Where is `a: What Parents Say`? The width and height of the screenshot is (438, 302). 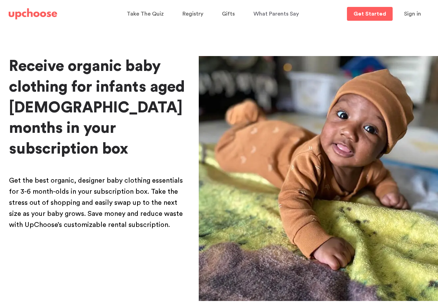
a: What Parents Say is located at coordinates (277, 14).